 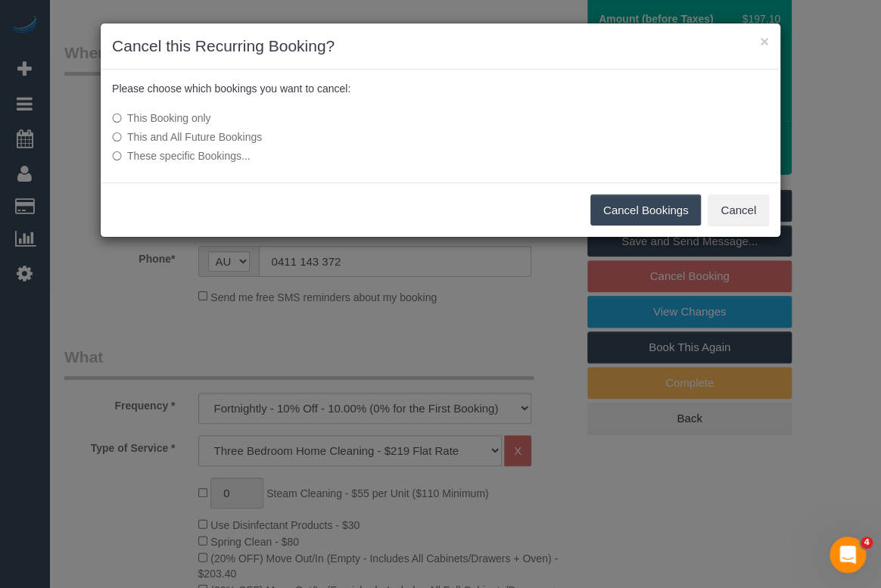 What do you see at coordinates (117, 137) in the screenshot?
I see `input: This and All Future Bookings` at bounding box center [117, 137].